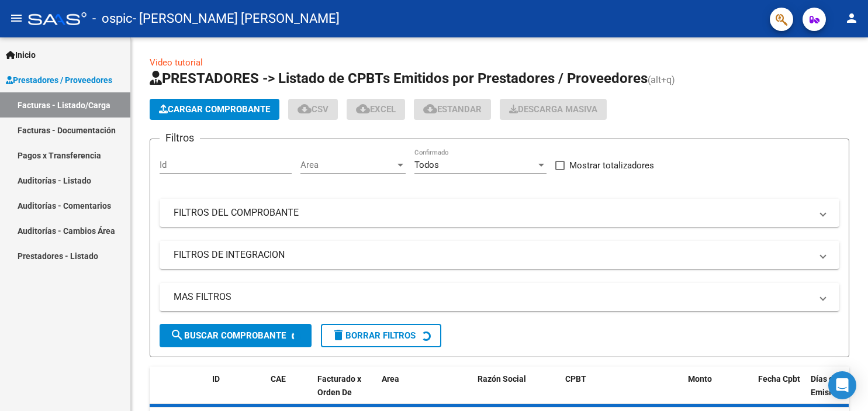 This screenshot has height=411, width=868. What do you see at coordinates (842, 385) in the screenshot?
I see `div: Open Intercom Messenger` at bounding box center [842, 385].